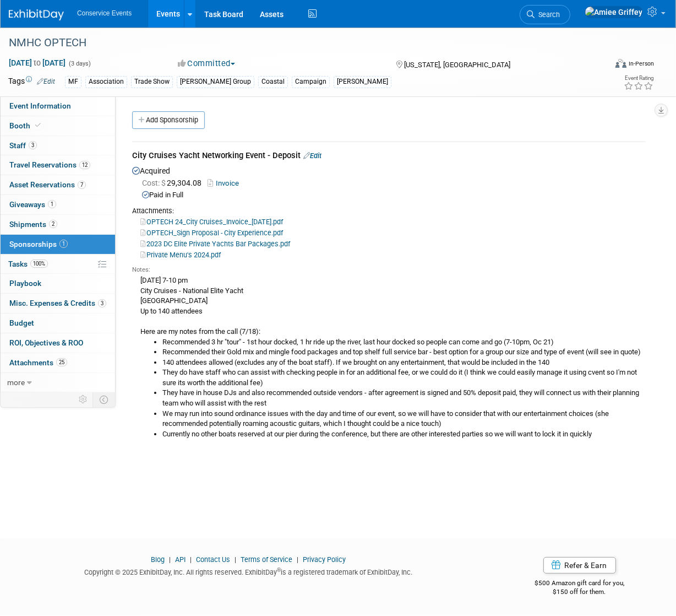 The height and width of the screenshot is (616, 676). Describe the element at coordinates (206, 63) in the screenshot. I see `button: Committed` at that location.